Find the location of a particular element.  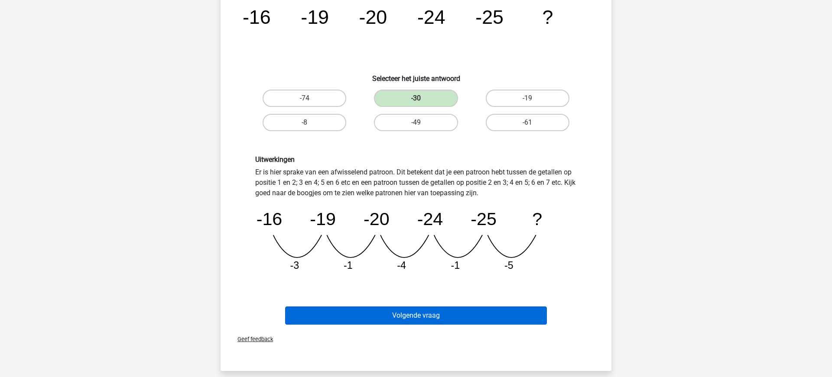

h6: Selecteer het juiste antwoord is located at coordinates (416, 75).